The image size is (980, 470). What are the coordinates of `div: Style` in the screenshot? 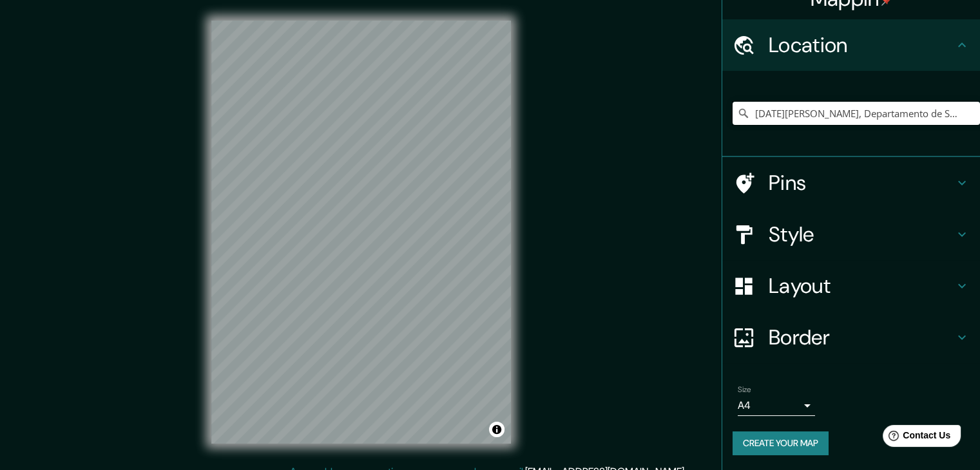 It's located at (851, 234).